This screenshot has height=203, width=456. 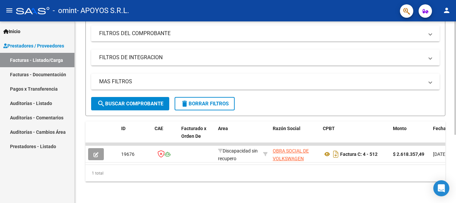 What do you see at coordinates (101, 103) in the screenshot?
I see `mat-icon: search` at bounding box center [101, 103].